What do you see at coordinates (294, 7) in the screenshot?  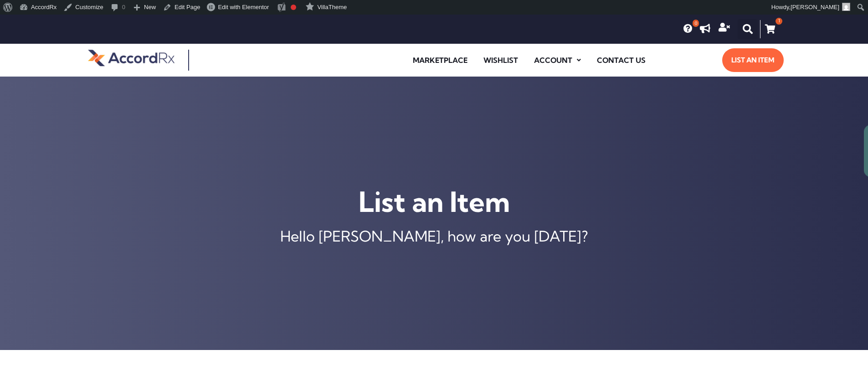 I see `div: Focus keyphrase not set` at bounding box center [294, 7].